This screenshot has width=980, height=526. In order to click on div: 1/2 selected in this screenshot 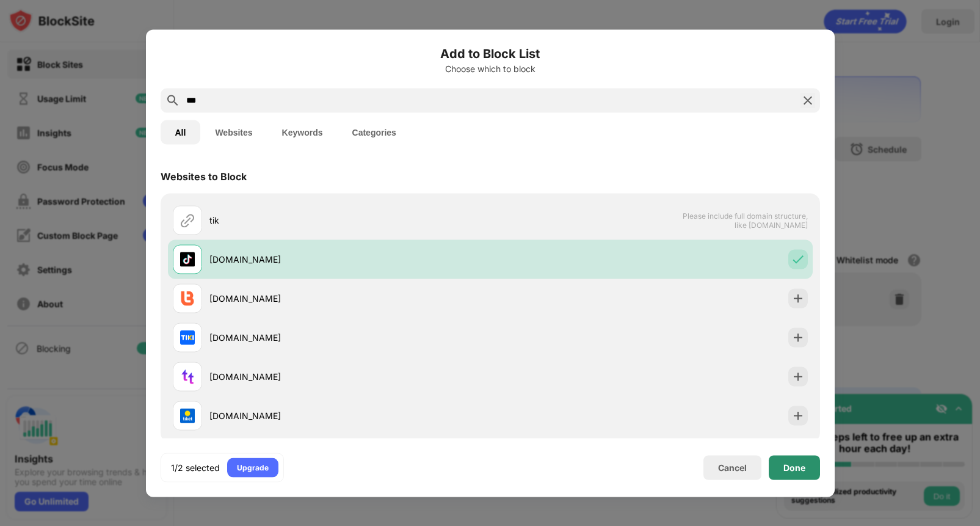, I will do `click(195, 467)`.